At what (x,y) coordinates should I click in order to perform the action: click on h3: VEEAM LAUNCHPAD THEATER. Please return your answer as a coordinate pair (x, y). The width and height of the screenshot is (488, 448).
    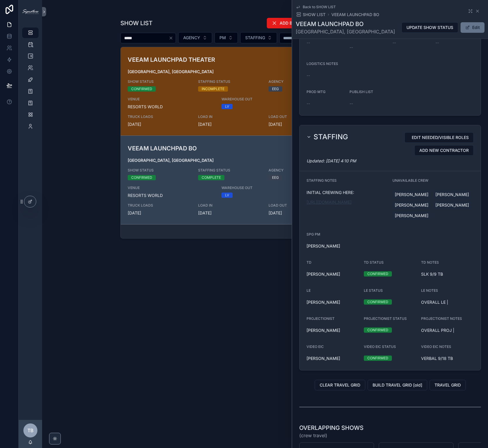
    Looking at the image, I should click on (218, 60).